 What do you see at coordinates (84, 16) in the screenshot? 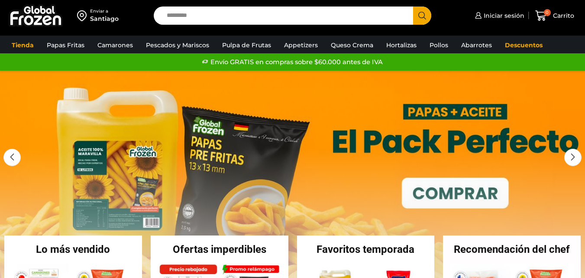
I see `img: address-field-icon.svg` at bounding box center [84, 16].